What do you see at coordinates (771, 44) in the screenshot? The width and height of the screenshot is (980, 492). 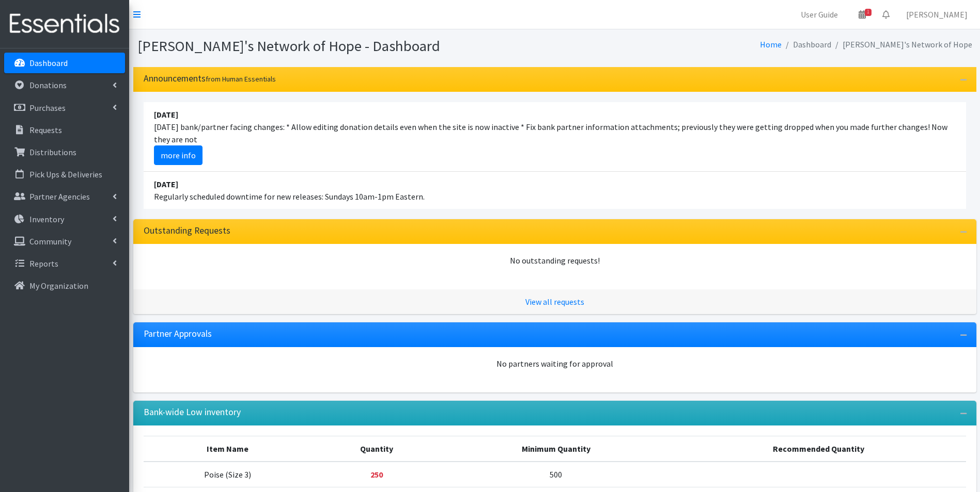 I see `a: Home` at bounding box center [771, 44].